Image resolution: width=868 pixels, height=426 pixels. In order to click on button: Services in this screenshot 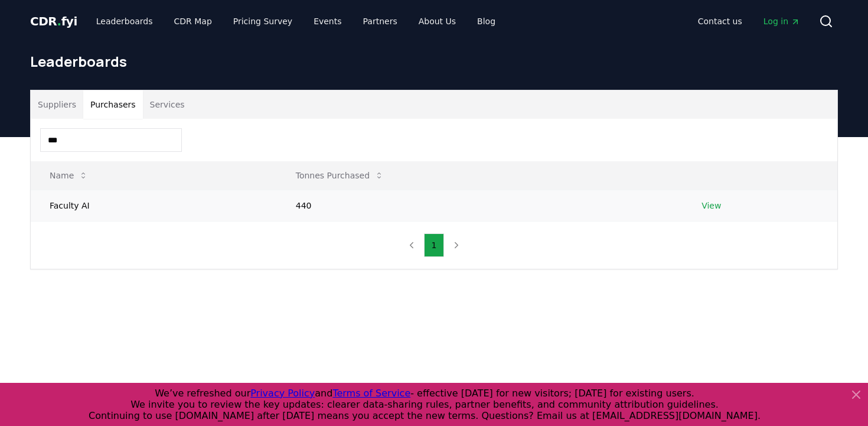, I will do `click(167, 104)`.